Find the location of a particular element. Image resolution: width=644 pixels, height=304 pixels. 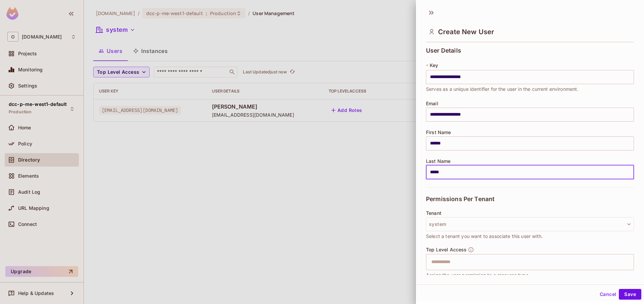

span: Last Name is located at coordinates (438, 161).